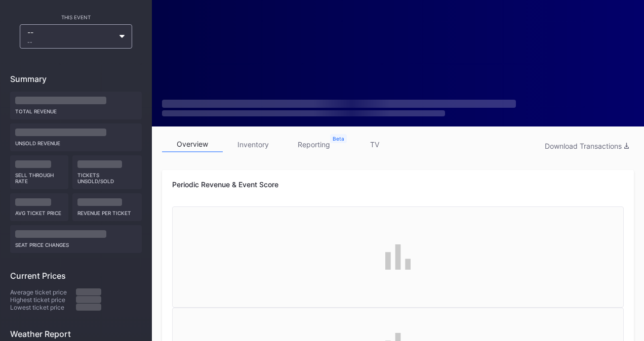 This screenshot has width=644, height=341. Describe the element at coordinates (76, 109) in the screenshot. I see `div: Total Revenue` at that location.